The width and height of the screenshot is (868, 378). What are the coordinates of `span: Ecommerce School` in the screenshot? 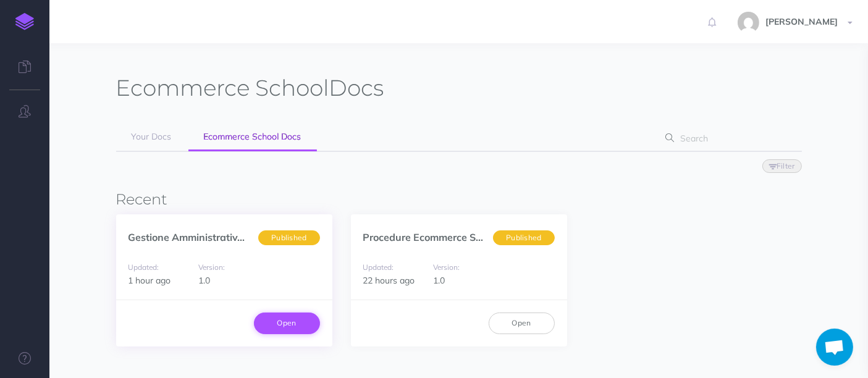 It's located at (223, 88).